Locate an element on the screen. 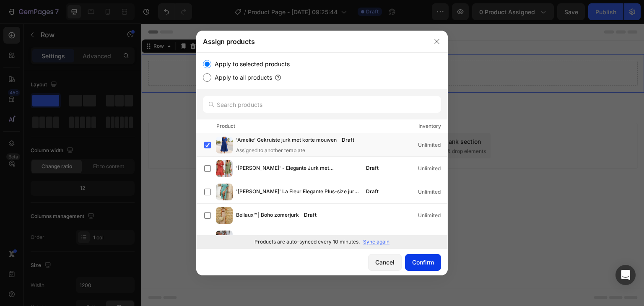 The width and height of the screenshot is (644, 306). span: 'Amelie' Gekruiste jurk met korte mouwen is located at coordinates (286, 140).